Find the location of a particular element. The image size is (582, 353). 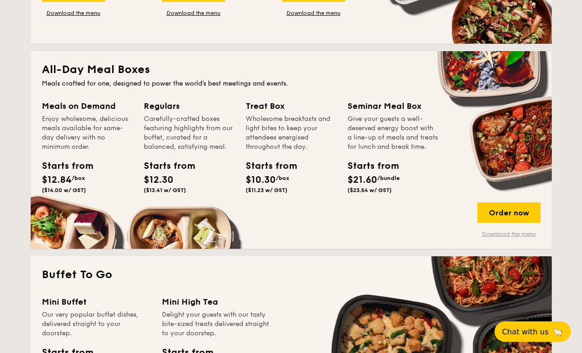

div: Seminar Meal Box is located at coordinates (392, 106).